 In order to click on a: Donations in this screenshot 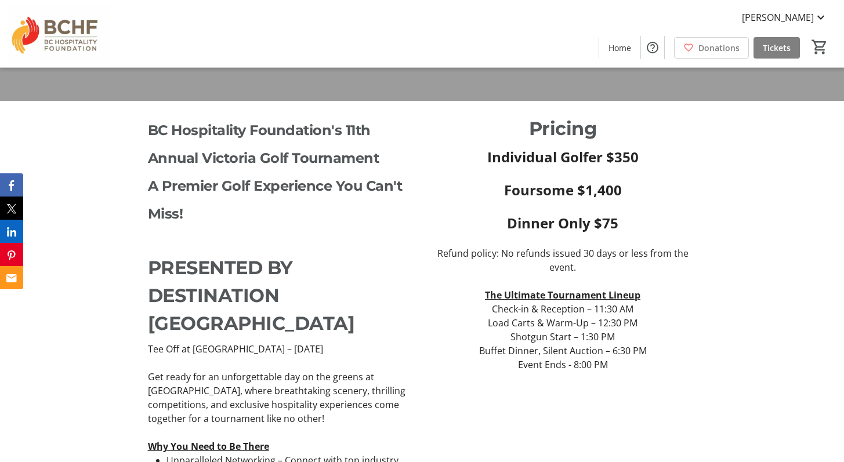, I will do `click(711, 48)`.